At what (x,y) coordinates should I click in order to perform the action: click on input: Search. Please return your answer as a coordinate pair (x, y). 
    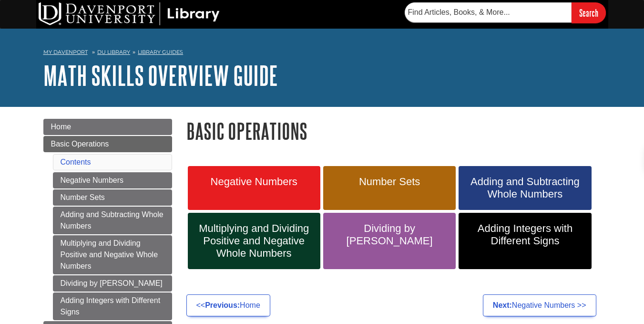
    Looking at the image, I should click on (589, 12).